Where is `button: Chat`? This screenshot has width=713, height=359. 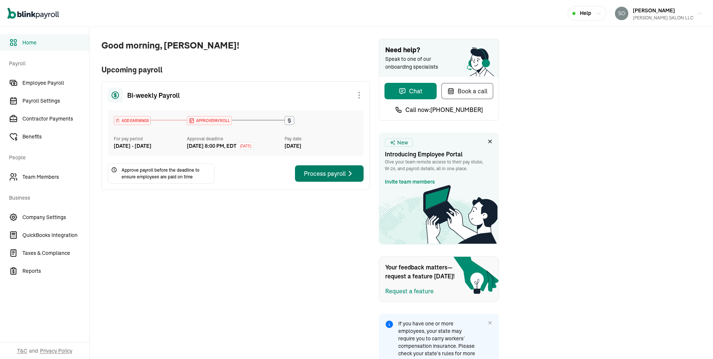 button: Chat is located at coordinates (411, 91).